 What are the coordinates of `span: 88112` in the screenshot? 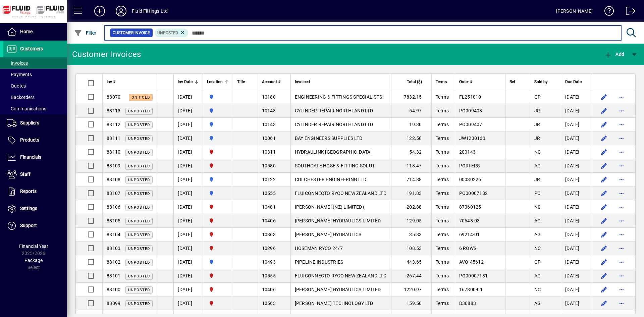 It's located at (114, 124).